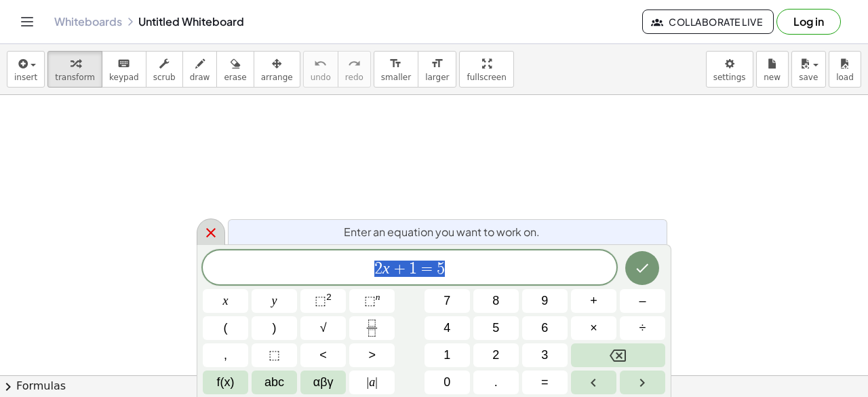  I want to click on span: abc, so click(274, 382).